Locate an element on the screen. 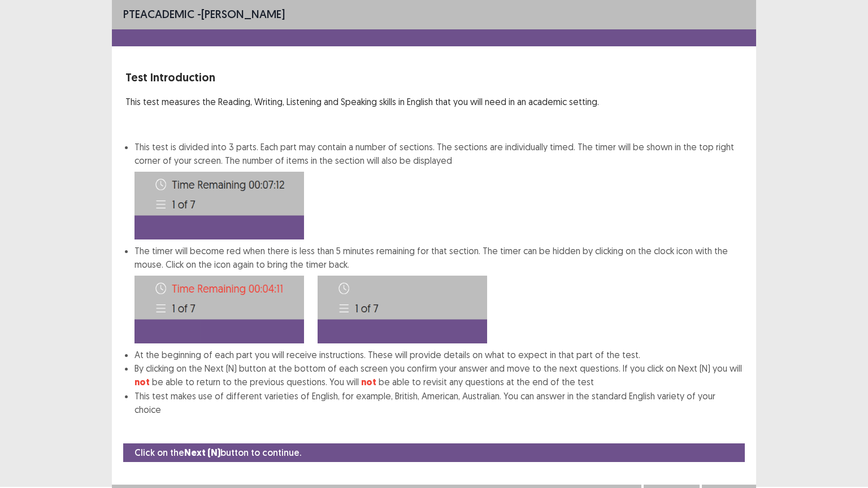 This screenshot has height=488, width=868. p: Click on the button to continue. is located at coordinates (217, 452).